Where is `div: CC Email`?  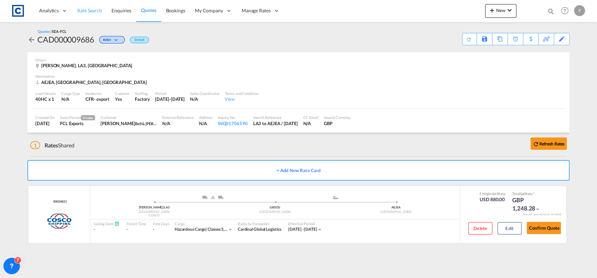 div: CC Email is located at coordinates (310, 117).